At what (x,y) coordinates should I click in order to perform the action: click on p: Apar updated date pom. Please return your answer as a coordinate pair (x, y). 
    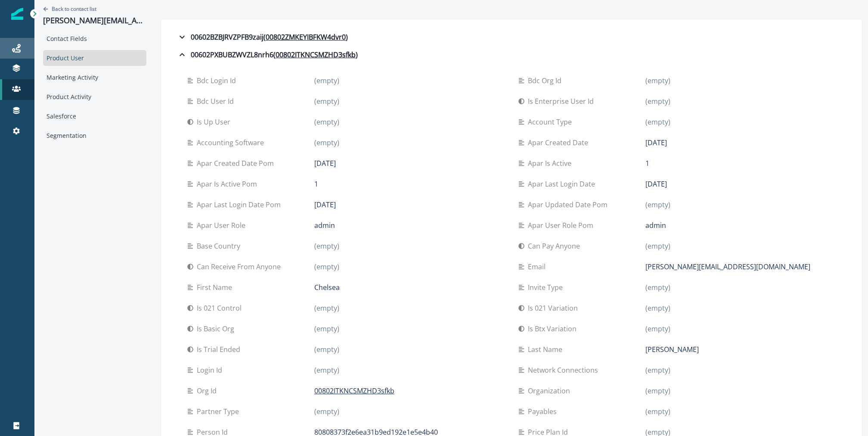
    Looking at the image, I should click on (569, 205).